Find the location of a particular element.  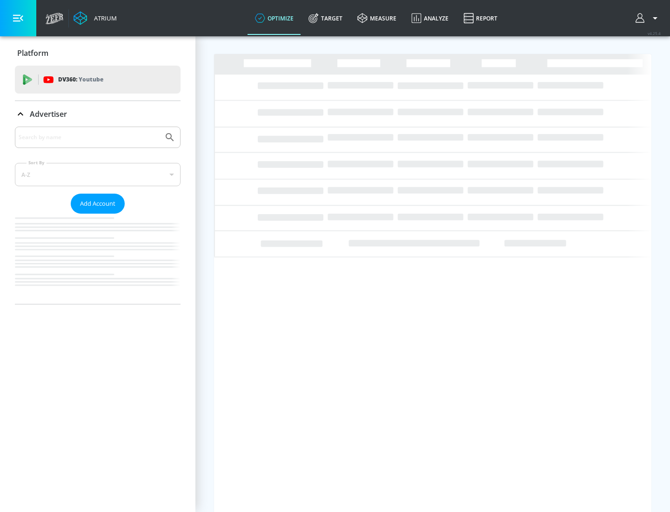

a: Report is located at coordinates (480, 18).